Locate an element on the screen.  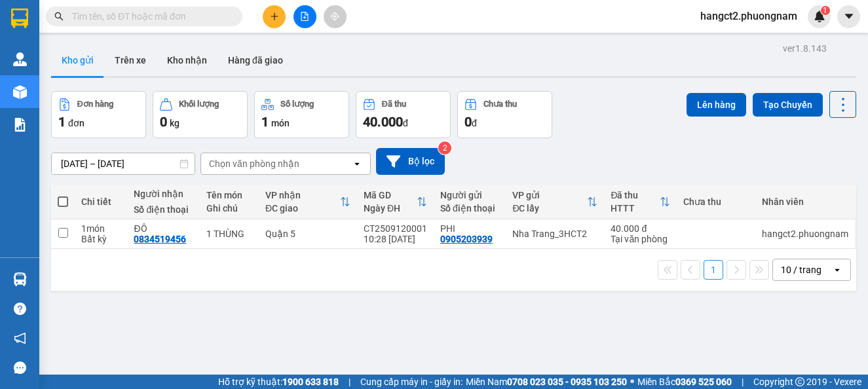
button: plus is located at coordinates (274, 16).